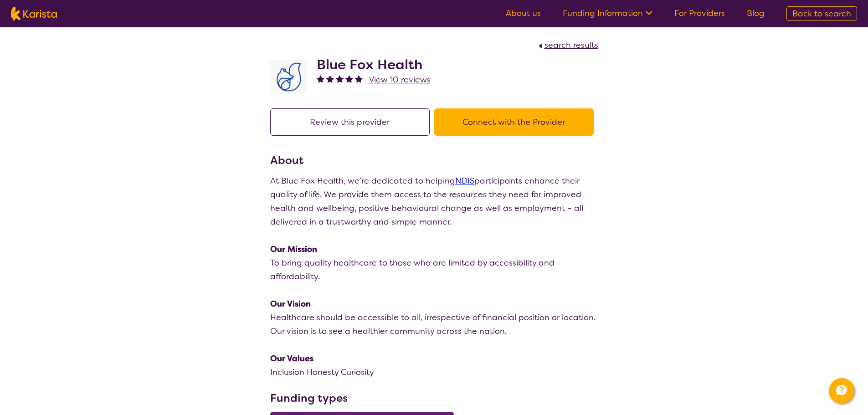 The width and height of the screenshot is (868, 415). Describe the element at coordinates (434, 372) in the screenshot. I see `p: Inclusion Honesty Curiosity` at that location.